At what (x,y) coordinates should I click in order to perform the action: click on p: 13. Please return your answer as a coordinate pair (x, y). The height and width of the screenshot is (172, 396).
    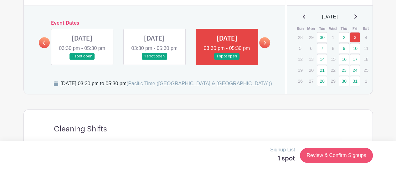
    Looking at the image, I should click on (311, 59).